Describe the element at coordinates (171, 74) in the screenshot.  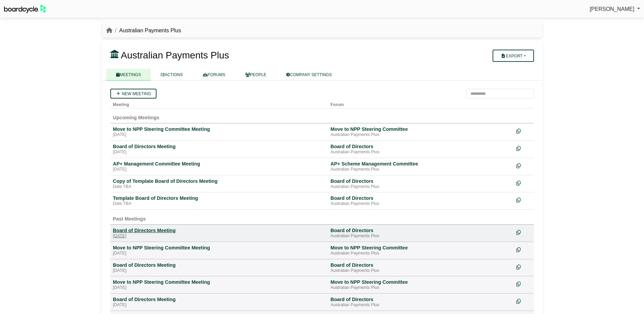
I see `a: ACTIONS` at that location.